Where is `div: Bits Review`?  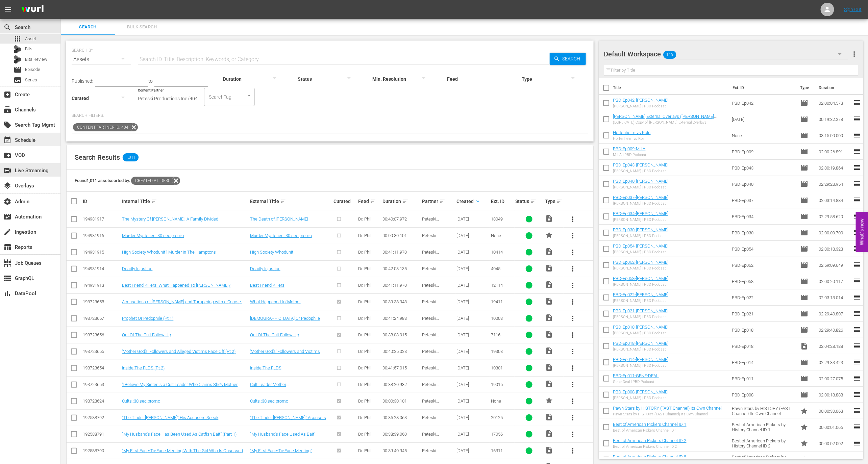 div: Bits Review is located at coordinates (18, 60).